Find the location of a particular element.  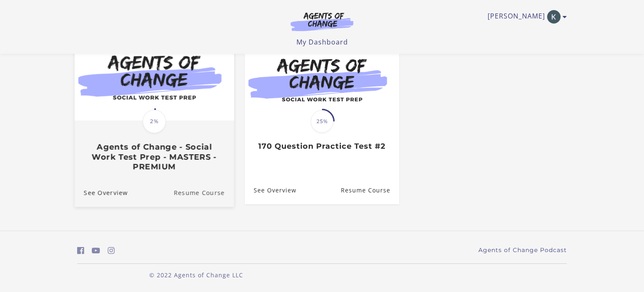

a: https://www.instagram.com/agentsofchangeprep/ (Open in a new window) is located at coordinates (111, 250).